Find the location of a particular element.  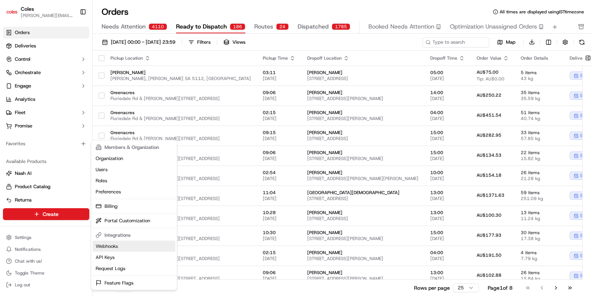

div: Integrations is located at coordinates (134, 235).